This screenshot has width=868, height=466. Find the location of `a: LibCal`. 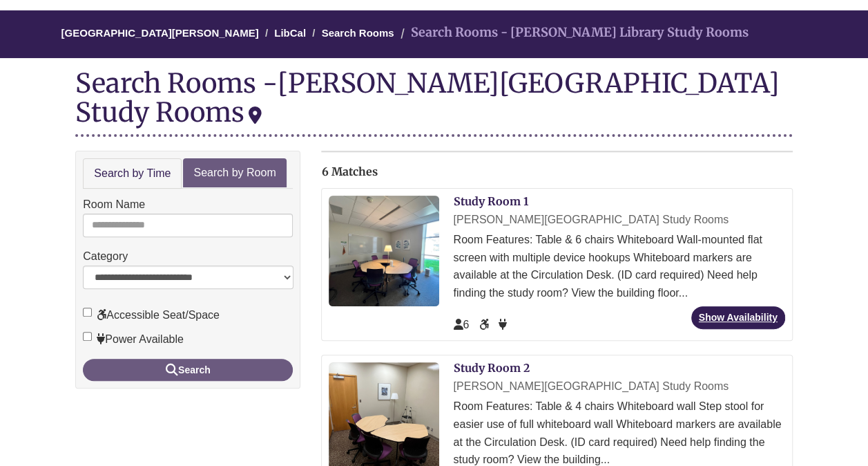

a: LibCal is located at coordinates (290, 32).